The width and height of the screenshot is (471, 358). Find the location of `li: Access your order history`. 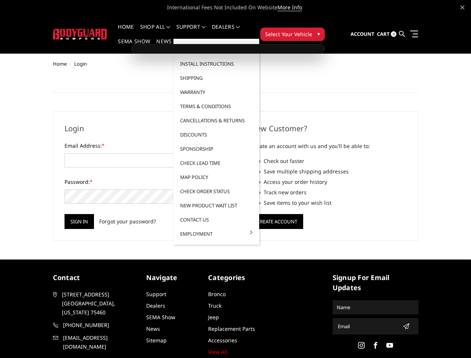

li: Access your order history is located at coordinates (333, 182).